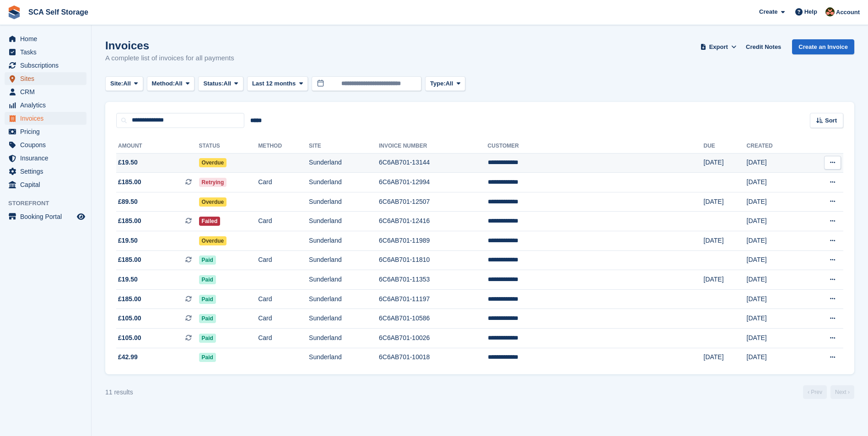 The height and width of the screenshot is (436, 868). Describe the element at coordinates (433, 338) in the screenshot. I see `td: 6C6AB701-10026` at that location.